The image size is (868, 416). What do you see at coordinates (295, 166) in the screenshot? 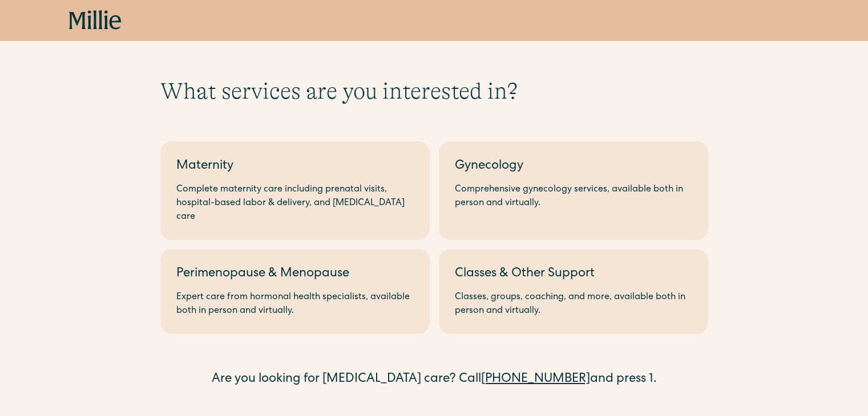
I see `div: Maternity` at bounding box center [295, 166].